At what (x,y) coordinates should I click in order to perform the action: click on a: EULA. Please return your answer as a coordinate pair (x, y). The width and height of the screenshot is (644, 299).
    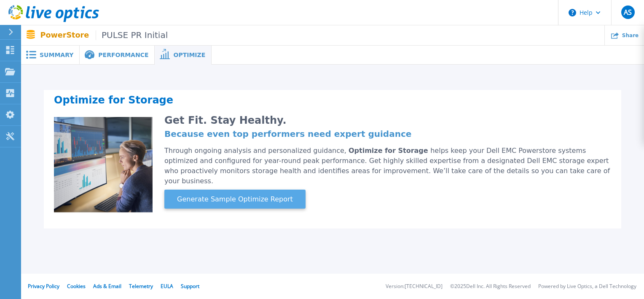
    Looking at the image, I should click on (167, 286).